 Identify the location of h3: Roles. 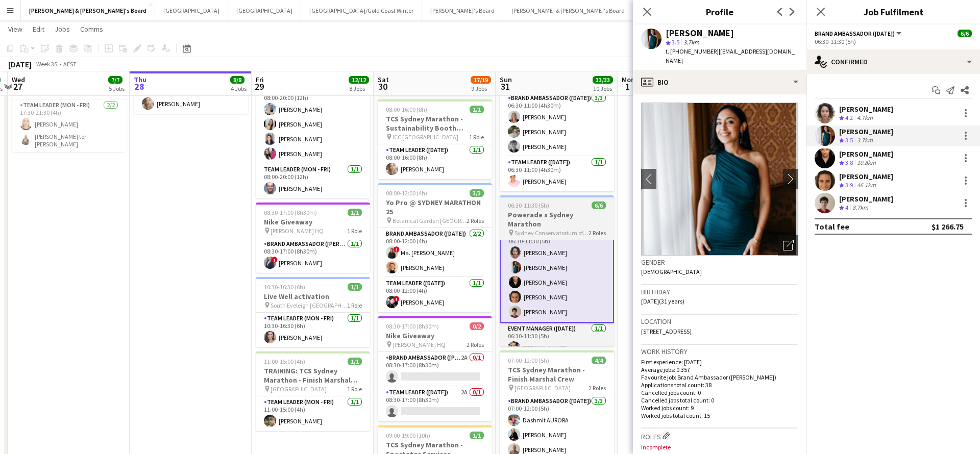
(720, 436).